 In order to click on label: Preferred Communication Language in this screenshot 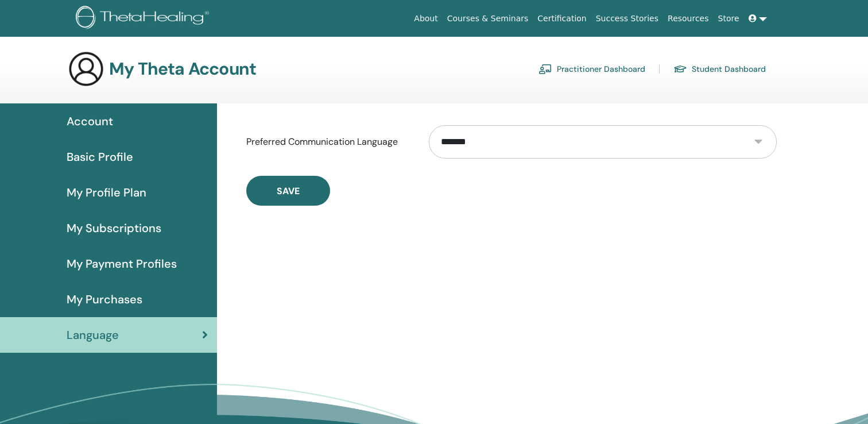, I will do `click(329, 142)`.